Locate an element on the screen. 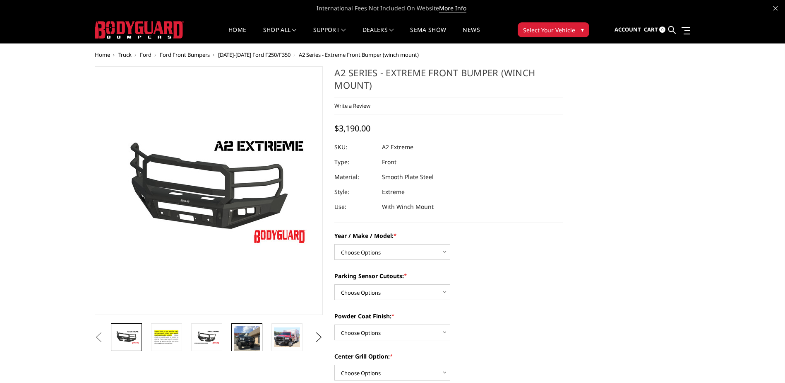 Image resolution: width=785 pixels, height=383 pixels. span: Ford Front Bumpers is located at coordinates (185, 55).